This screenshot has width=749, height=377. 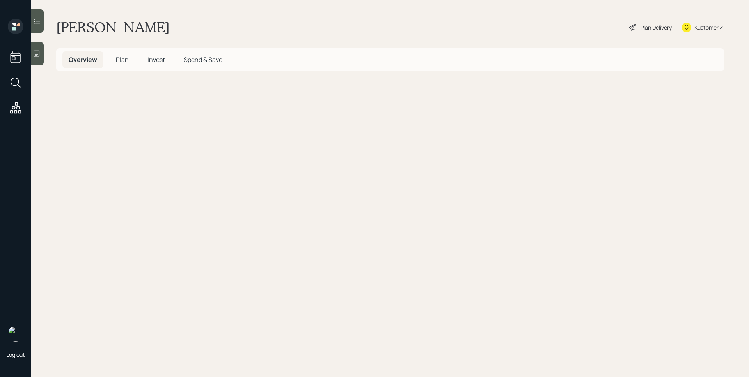 What do you see at coordinates (656, 27) in the screenshot?
I see `div: Plan Delivery` at bounding box center [656, 27].